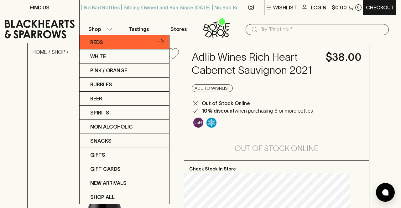 This screenshot has width=401, height=208. What do you see at coordinates (101, 141) in the screenshot?
I see `p: Snacks` at bounding box center [101, 141].